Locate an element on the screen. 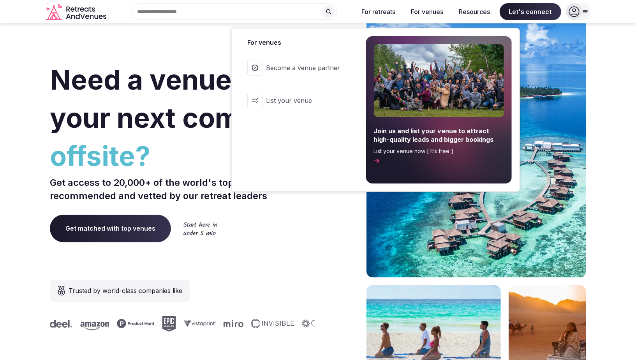 The width and height of the screenshot is (636, 360). svg: Epic Games company logo is located at coordinates (162, 324).